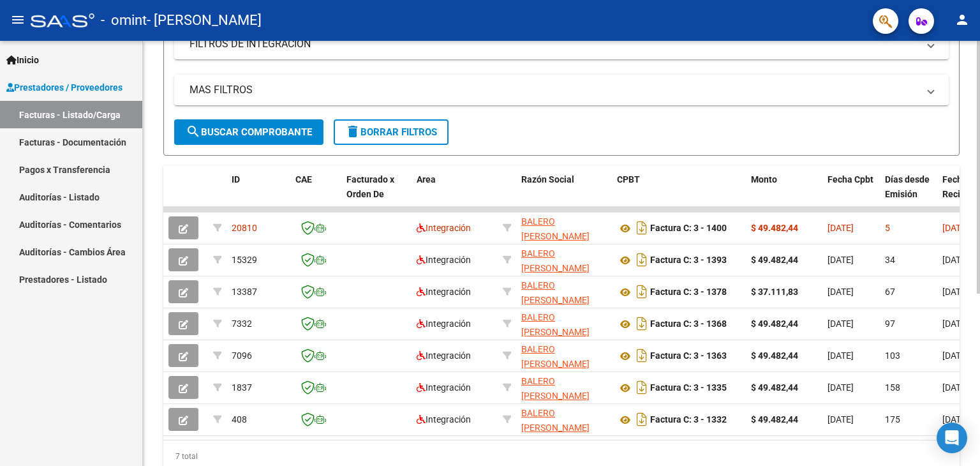 This screenshot has height=466, width=980. Describe the element at coordinates (763, 179) in the screenshot. I see `span: Monto` at that location.